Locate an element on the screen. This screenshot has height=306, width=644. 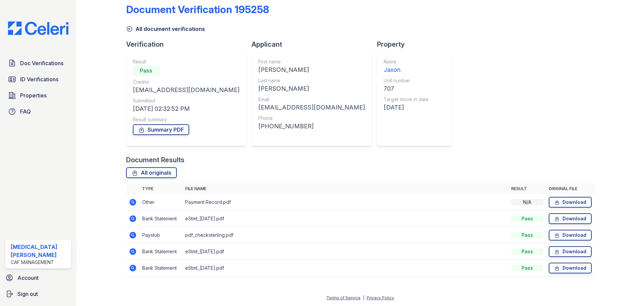
td: pdf_checksterling.pdf is located at coordinates (345, 235).